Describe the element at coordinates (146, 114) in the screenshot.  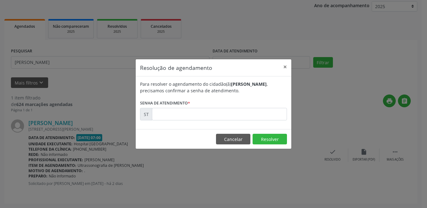
I see `div: ST` at that location.